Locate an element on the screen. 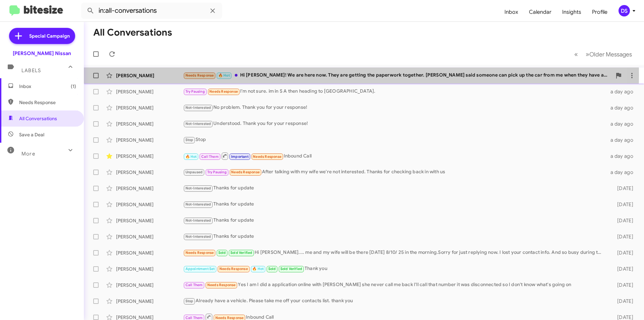 The width and height of the screenshot is (644, 320). a: Special Campaign is located at coordinates (42, 36).